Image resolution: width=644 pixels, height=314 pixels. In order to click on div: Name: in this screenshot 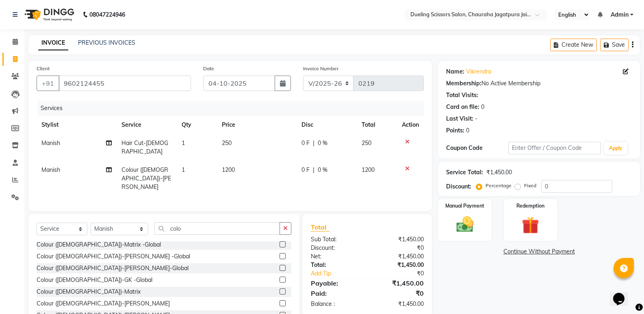, I will do `click(455, 72)`.